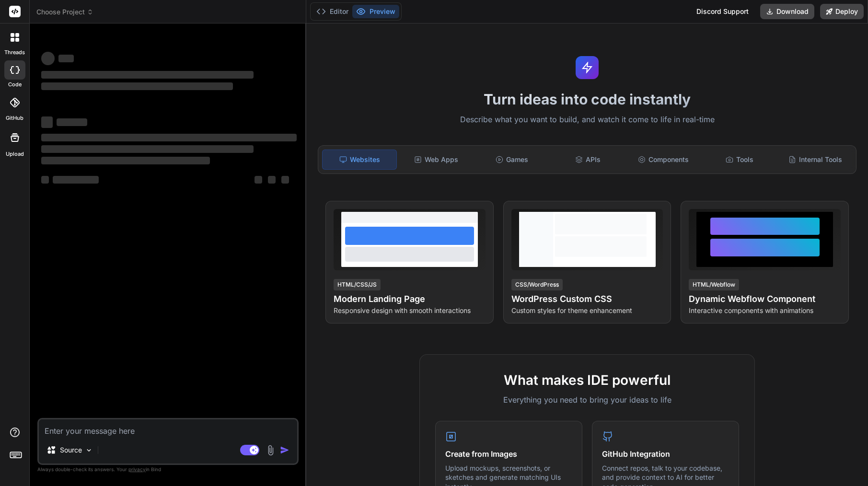 Image resolution: width=868 pixels, height=486 pixels. Describe the element at coordinates (285, 450) in the screenshot. I see `img: icon` at that location.